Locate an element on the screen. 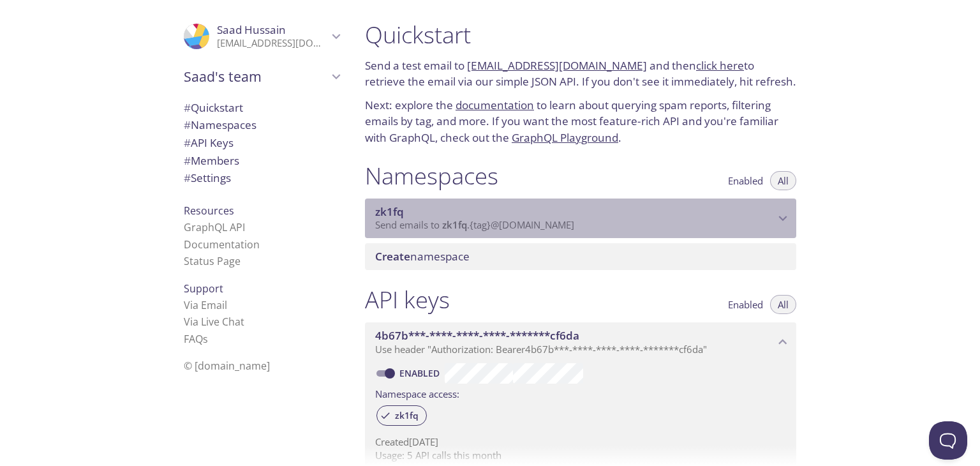  a: click here is located at coordinates (719, 65).